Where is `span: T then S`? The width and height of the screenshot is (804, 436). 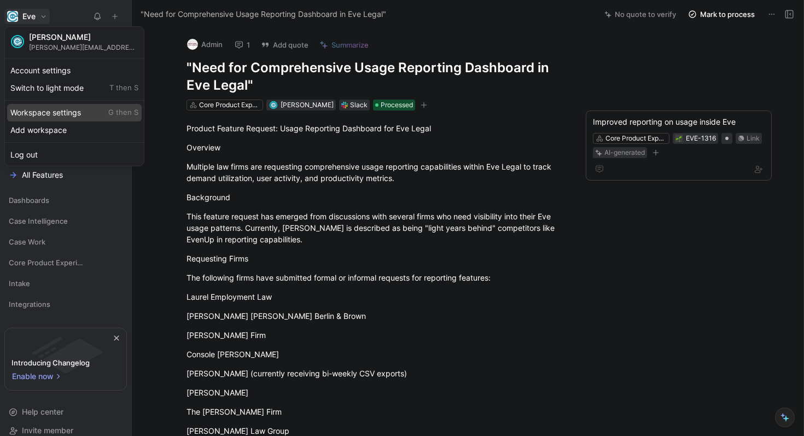 span: T then S is located at coordinates (124, 88).